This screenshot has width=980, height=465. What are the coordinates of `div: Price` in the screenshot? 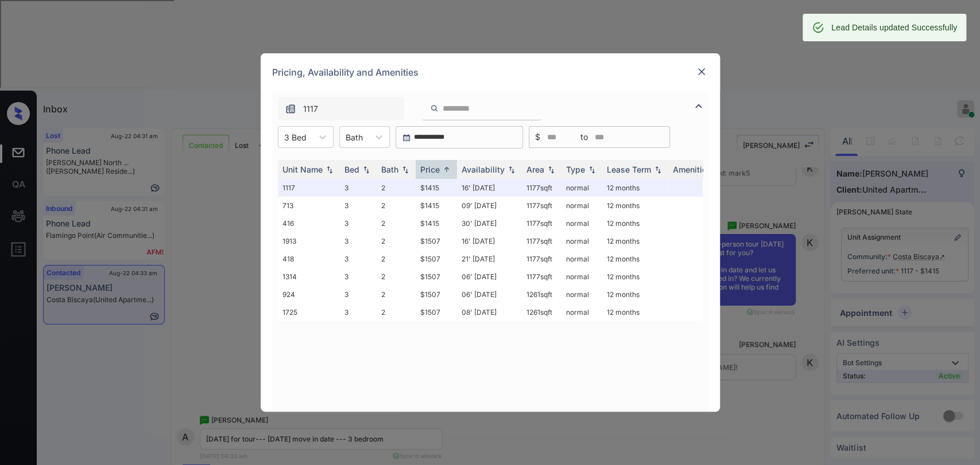 It's located at (430, 169).